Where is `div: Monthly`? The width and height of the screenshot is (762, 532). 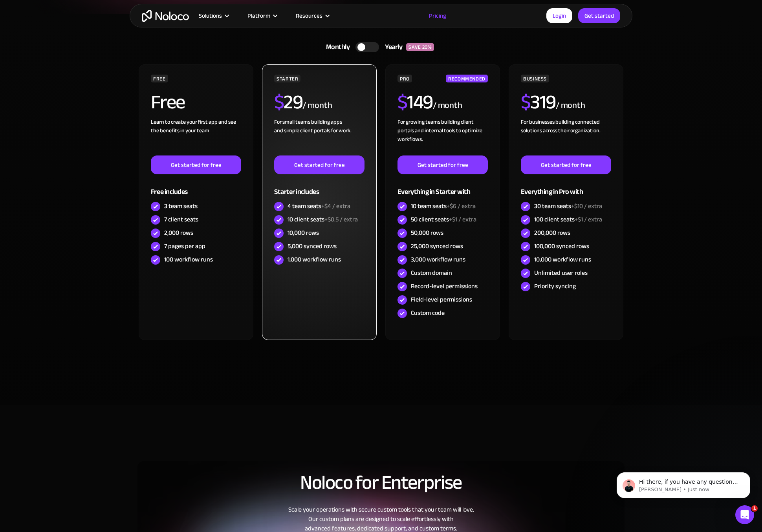 div: Monthly is located at coordinates (336, 47).